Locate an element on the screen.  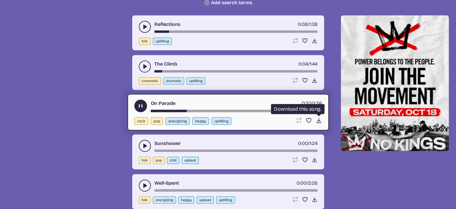
button: dramatic is located at coordinates (174, 81).